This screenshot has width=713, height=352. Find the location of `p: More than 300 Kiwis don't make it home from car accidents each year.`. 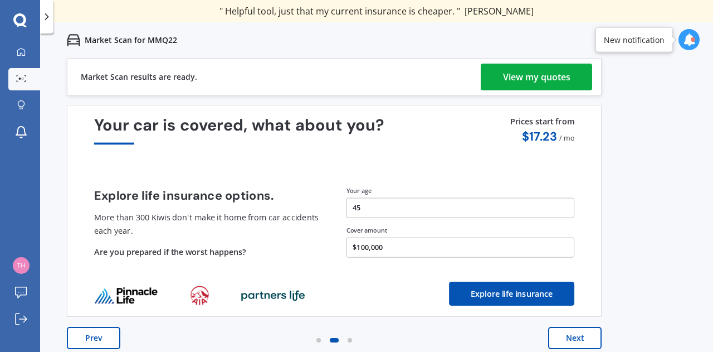

p: More than 300 Kiwis don't make it home from car accidents each year. is located at coordinates (208, 224).